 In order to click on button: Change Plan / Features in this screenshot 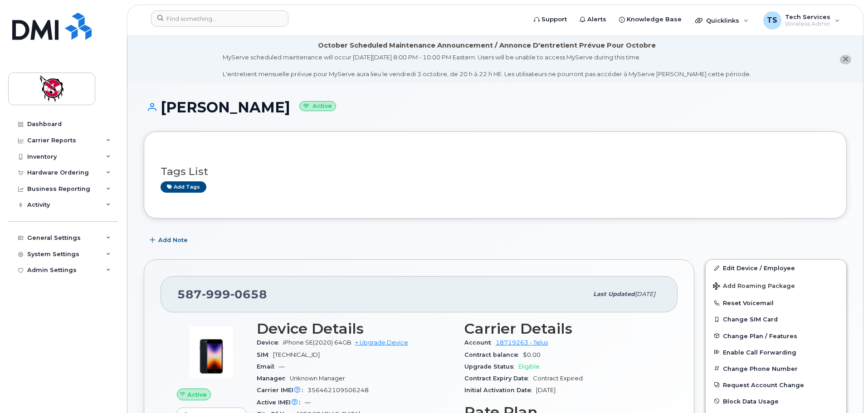, I will do `click(776, 336)`.